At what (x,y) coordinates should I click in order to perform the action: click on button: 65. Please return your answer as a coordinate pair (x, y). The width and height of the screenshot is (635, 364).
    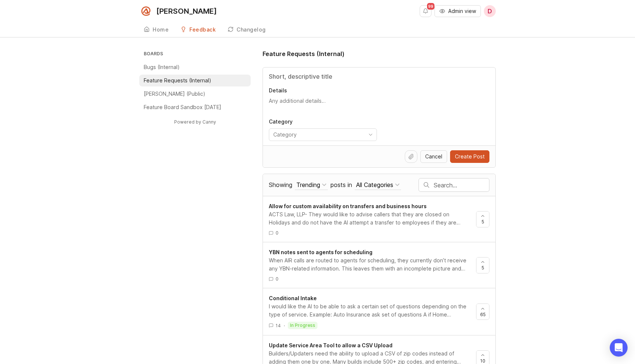
    Looking at the image, I should click on (483, 311).